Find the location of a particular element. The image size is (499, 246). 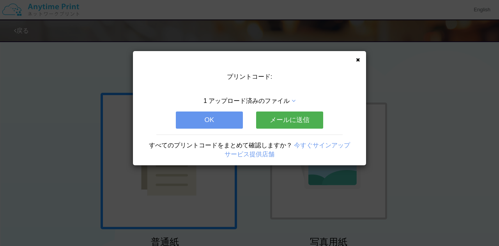

a: 今すぐサインアップ is located at coordinates (322, 145).